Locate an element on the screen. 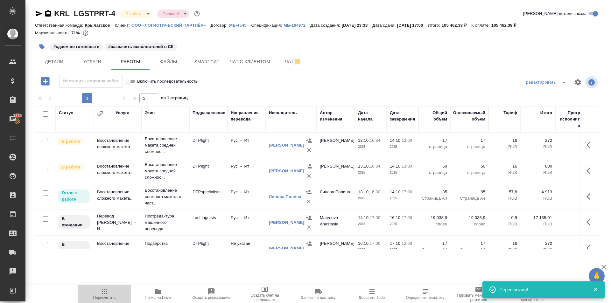 This screenshot has height=303, width=611. button: Скопировать ссылку is located at coordinates (48, 14).